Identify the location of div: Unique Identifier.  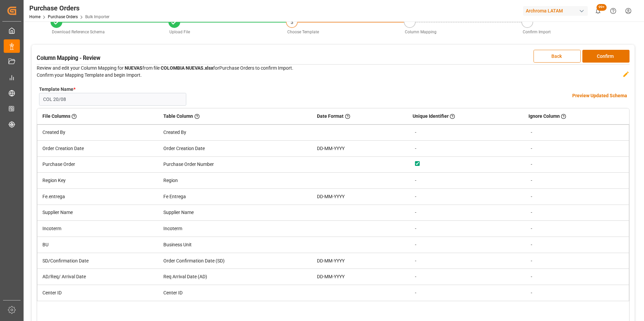
(466, 116).